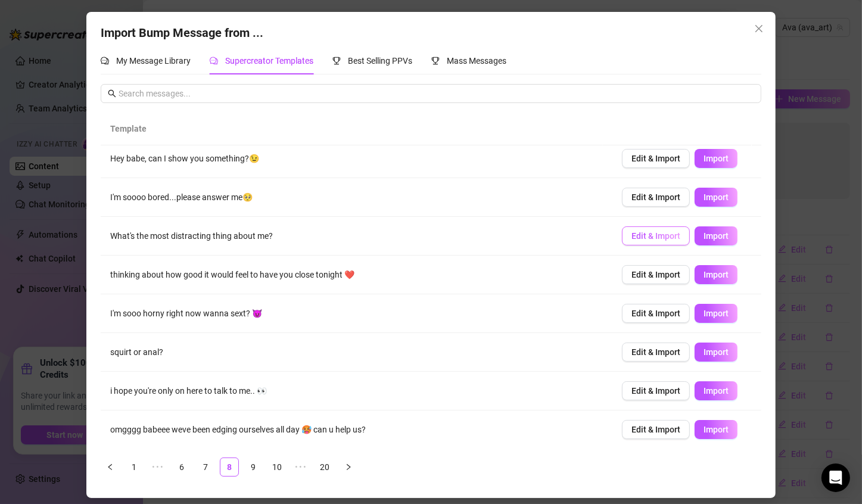 This screenshot has width=862, height=504. What do you see at coordinates (380, 61) in the screenshot?
I see `span: Best Selling PPVs` at bounding box center [380, 61].